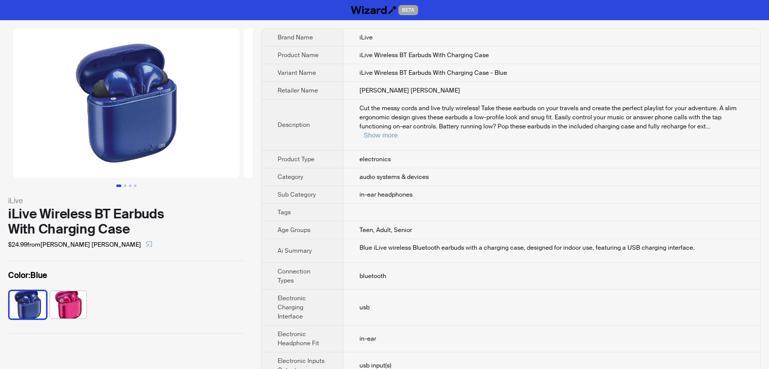 Image resolution: width=769 pixels, height=369 pixels. Describe the element at coordinates (373, 276) in the screenshot. I see `span: bluetooth` at that location.